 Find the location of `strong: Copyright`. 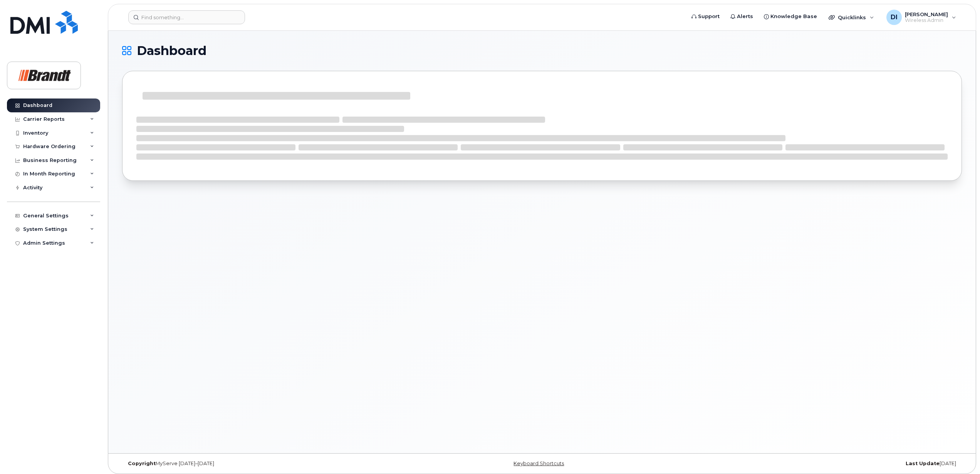

strong: Copyright is located at coordinates (142, 464).